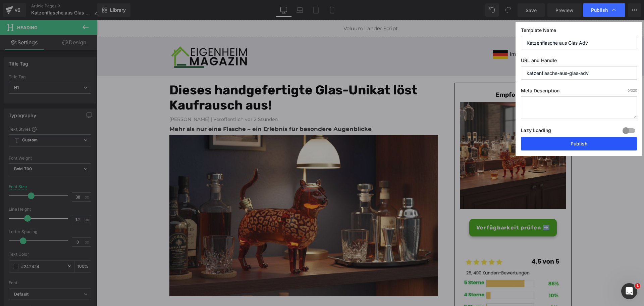  Describe the element at coordinates (536, 131) in the screenshot. I see `label: Lazy Loading` at that location.